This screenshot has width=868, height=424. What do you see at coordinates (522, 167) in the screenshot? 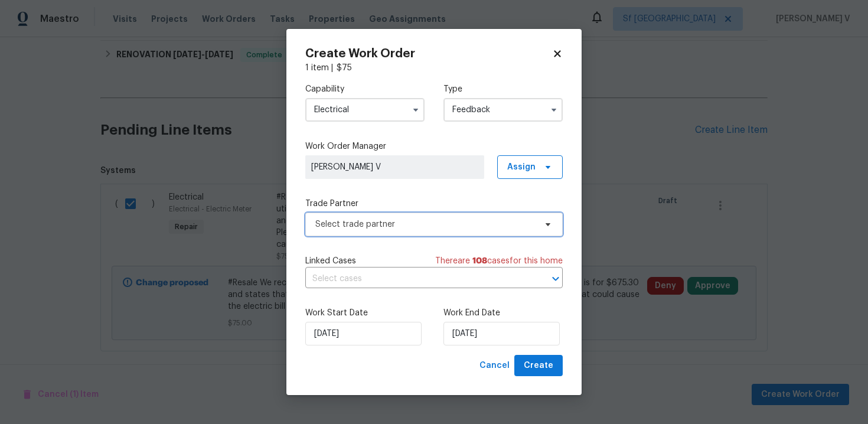
I see `span: Assign` at bounding box center [522, 167].